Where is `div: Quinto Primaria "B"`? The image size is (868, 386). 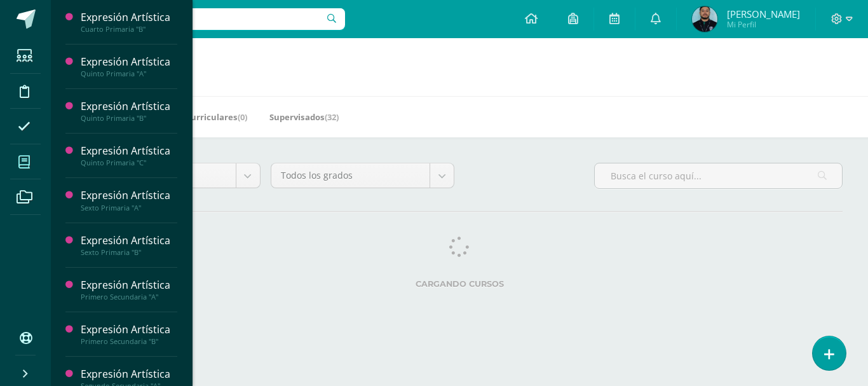
div: Quinto Primaria "B" is located at coordinates (129, 118).